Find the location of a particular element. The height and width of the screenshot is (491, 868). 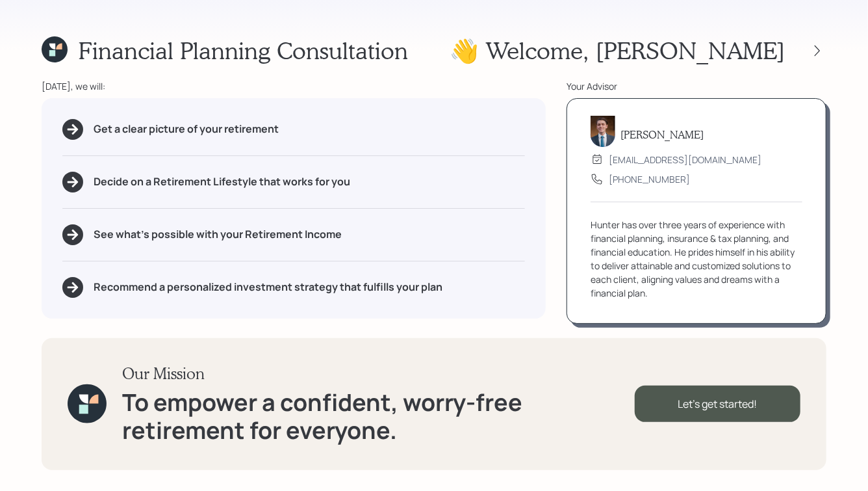

h5: Get a clear picture of your retirement is located at coordinates (186, 129).